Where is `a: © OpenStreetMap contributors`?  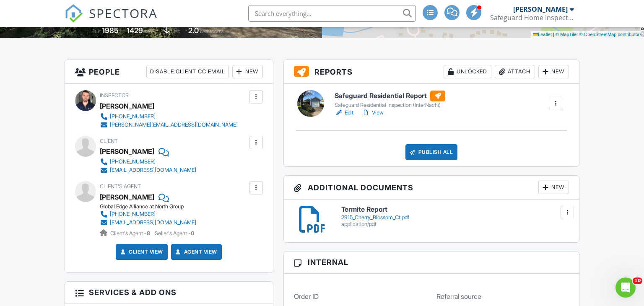 a: © OpenStreetMap contributors is located at coordinates (610, 34).